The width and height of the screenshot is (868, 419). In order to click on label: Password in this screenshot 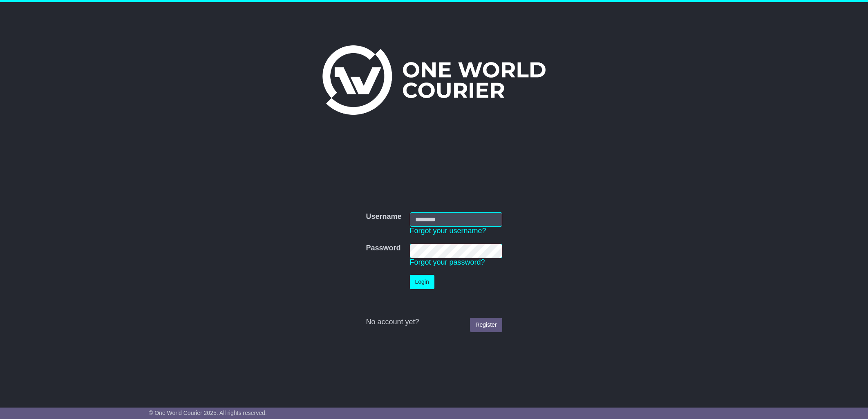, I will do `click(383, 248)`.